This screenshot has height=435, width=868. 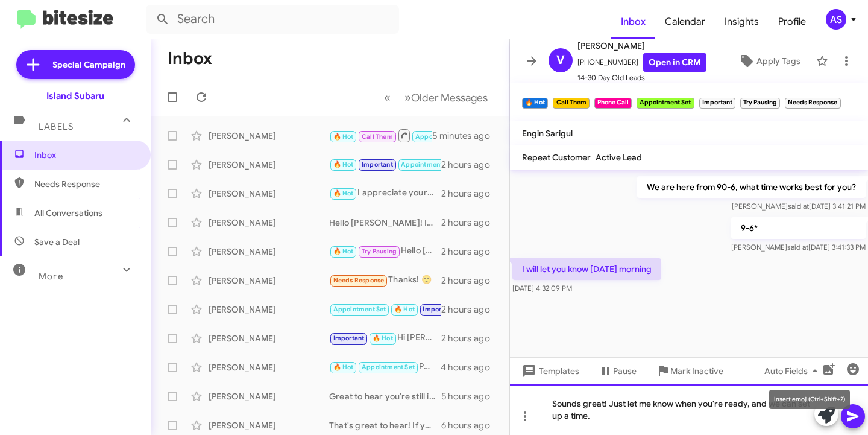 I want to click on button: Auto Fields, so click(x=793, y=371).